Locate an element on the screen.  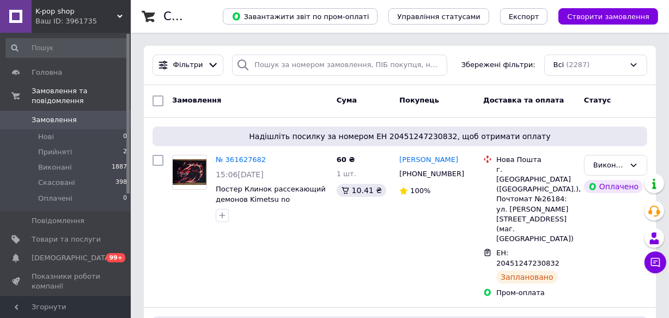
span: Замовлення та повідомлення is located at coordinates (81, 96).